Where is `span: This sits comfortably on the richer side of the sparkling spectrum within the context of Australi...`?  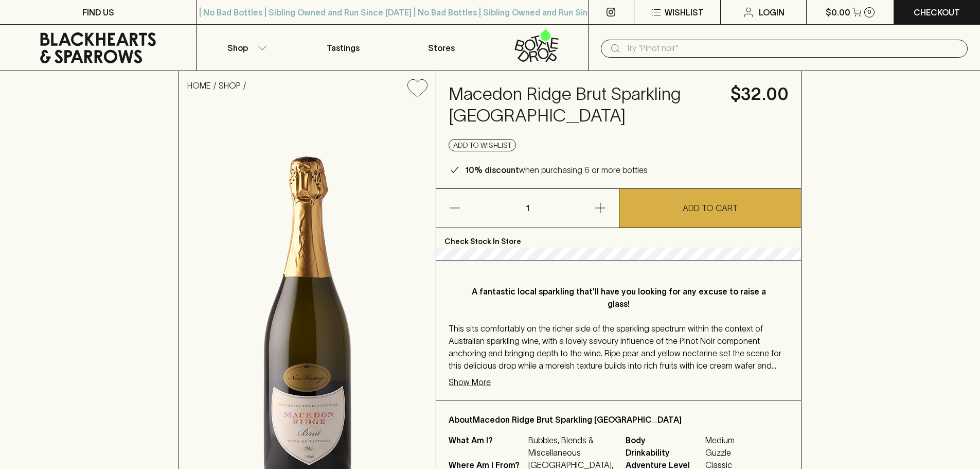 span: This sits comfortably on the richer side of the sparkling spectrum within the context of Australi... is located at coordinates (615, 353).